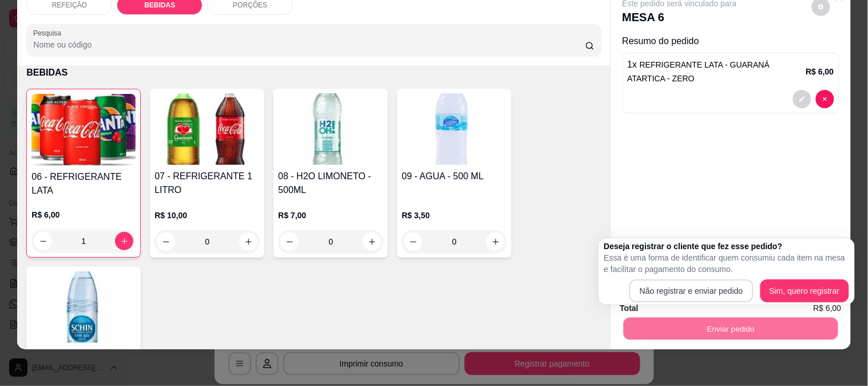  Describe the element at coordinates (727, 264) in the screenshot. I see `p: Essa é uma forma de identificar quem consumiu cada item na mesa e facilitar o pagamento do consumo.` at that location.